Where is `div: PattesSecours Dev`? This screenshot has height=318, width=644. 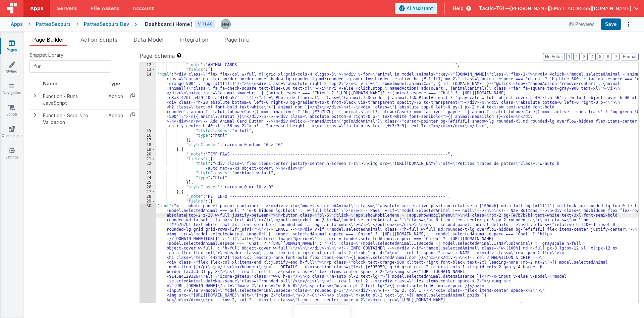
div: PattesSecours Dev is located at coordinates (106, 24).